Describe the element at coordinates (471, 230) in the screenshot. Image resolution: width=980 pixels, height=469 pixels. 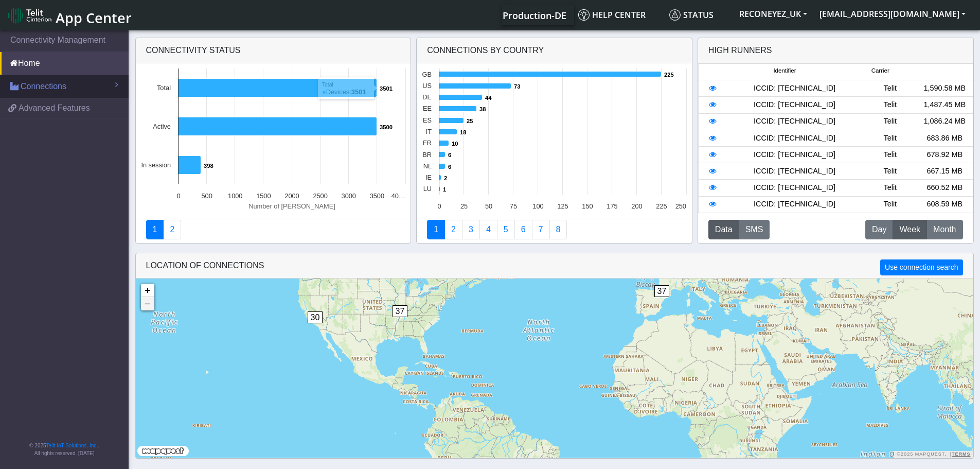
I see `a: Usage per Country` at that location.